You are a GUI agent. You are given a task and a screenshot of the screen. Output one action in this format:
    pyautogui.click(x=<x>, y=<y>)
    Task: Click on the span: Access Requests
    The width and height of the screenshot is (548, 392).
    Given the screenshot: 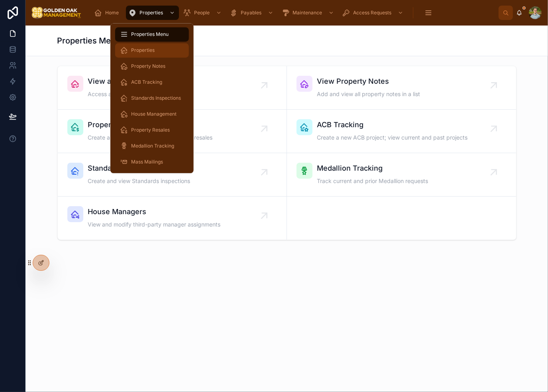 What is the action you would take?
    pyautogui.click(x=372, y=13)
    